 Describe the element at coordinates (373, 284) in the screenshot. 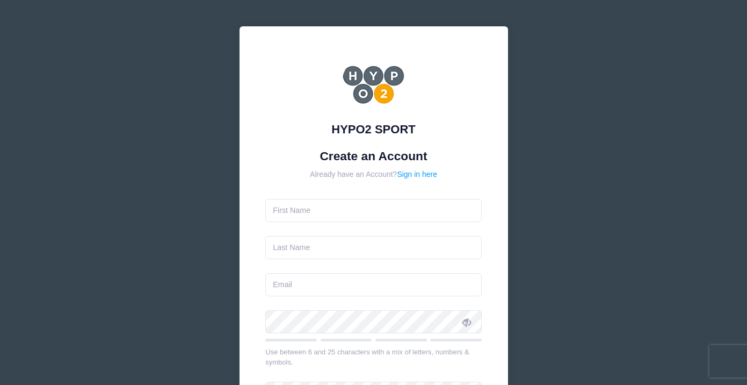

I see `input: Email` at that location.